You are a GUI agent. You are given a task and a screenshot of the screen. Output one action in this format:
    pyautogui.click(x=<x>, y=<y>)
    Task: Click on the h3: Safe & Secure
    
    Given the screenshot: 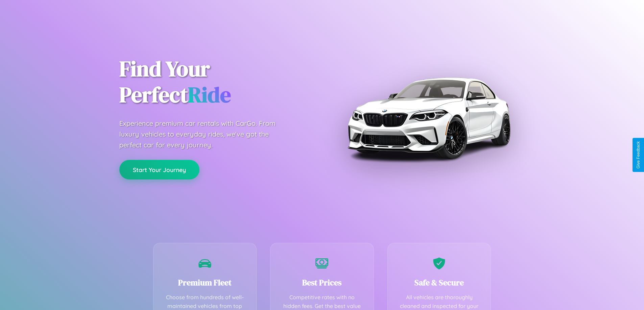 What is the action you would take?
    pyautogui.click(x=439, y=283)
    